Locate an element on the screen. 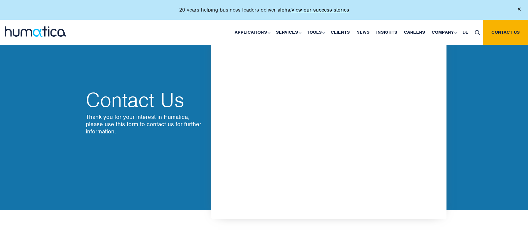 The height and width of the screenshot is (244, 528). p: Thank you for your interest in Humatica, please use this form to contact us for further information. is located at coordinates (145, 124).